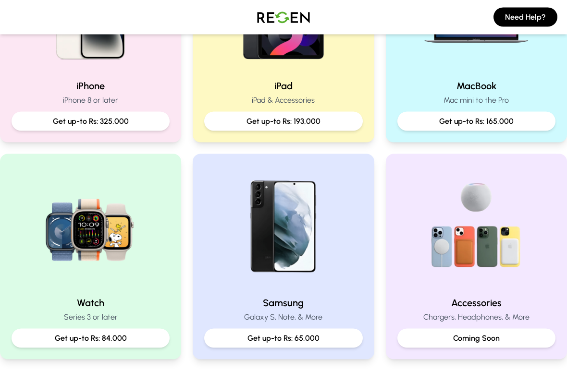  What do you see at coordinates (476, 227) in the screenshot?
I see `img: Accessories` at bounding box center [476, 227].